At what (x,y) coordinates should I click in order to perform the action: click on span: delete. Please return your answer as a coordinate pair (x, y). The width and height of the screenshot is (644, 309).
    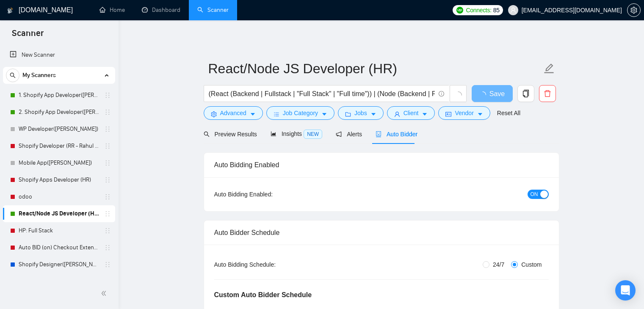
    Looking at the image, I should click on (547, 94).